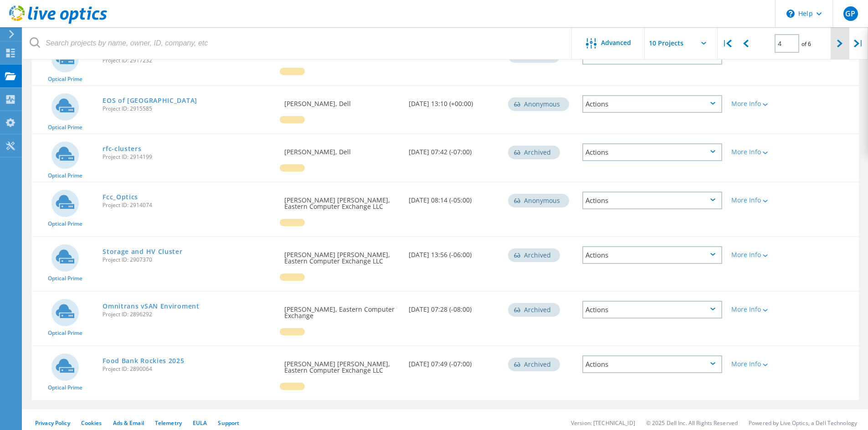 This screenshot has width=868, height=430. What do you see at coordinates (850, 14) in the screenshot?
I see `span: GP` at bounding box center [850, 14].